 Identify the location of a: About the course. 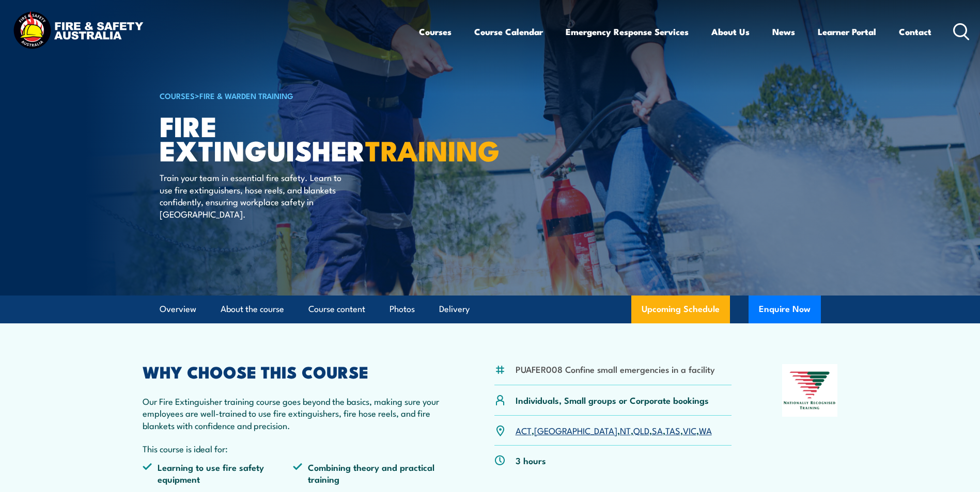
(252, 309).